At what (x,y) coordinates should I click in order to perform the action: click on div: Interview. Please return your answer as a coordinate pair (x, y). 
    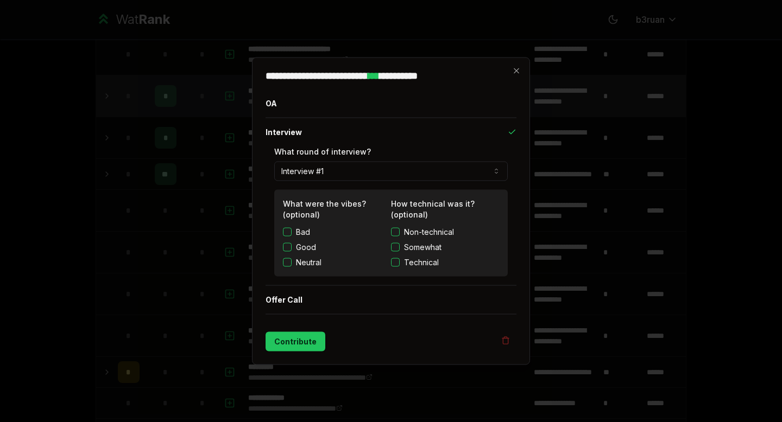
    Looking at the image, I should click on (391, 216).